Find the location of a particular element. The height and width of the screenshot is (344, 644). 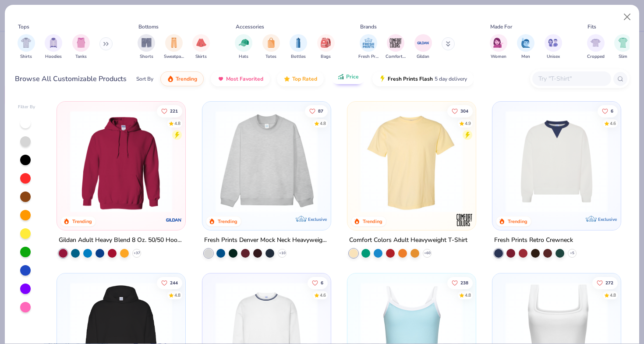

div: filter for Bottles is located at coordinates (299, 47).